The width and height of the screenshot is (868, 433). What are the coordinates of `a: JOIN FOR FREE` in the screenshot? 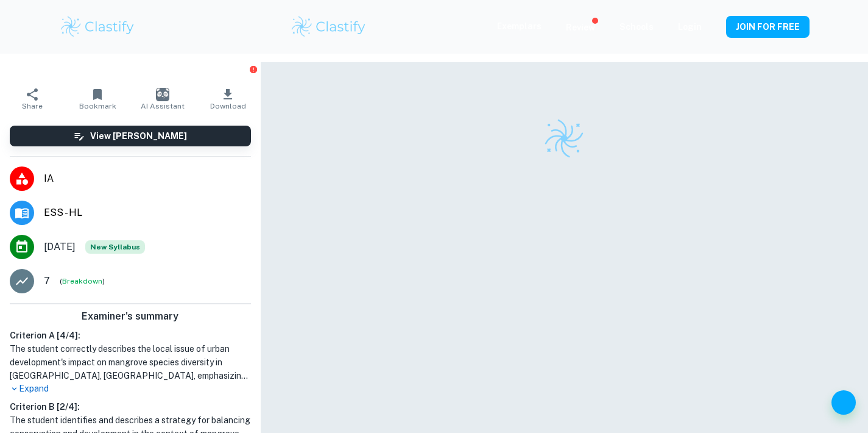 It's located at (768, 27).